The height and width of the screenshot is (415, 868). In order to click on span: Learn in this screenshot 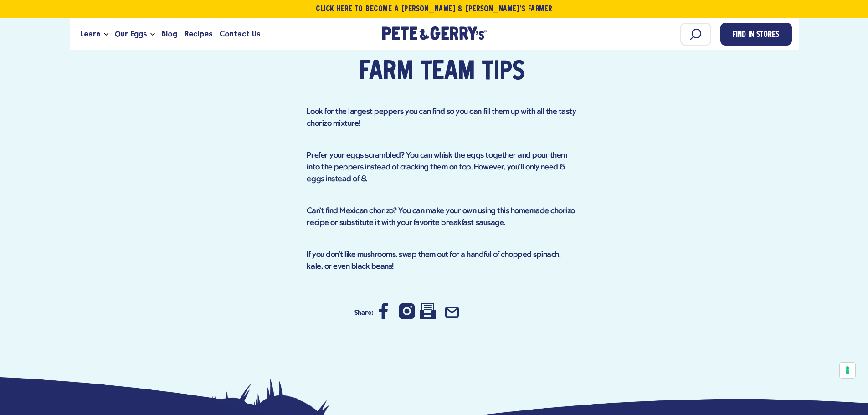, I will do `click(90, 34)`.